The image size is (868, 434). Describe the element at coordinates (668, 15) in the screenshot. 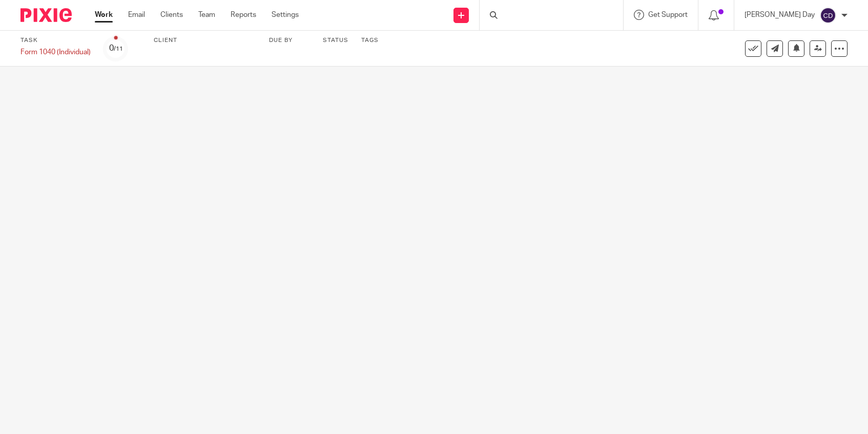

I see `span: Get Support` at that location.